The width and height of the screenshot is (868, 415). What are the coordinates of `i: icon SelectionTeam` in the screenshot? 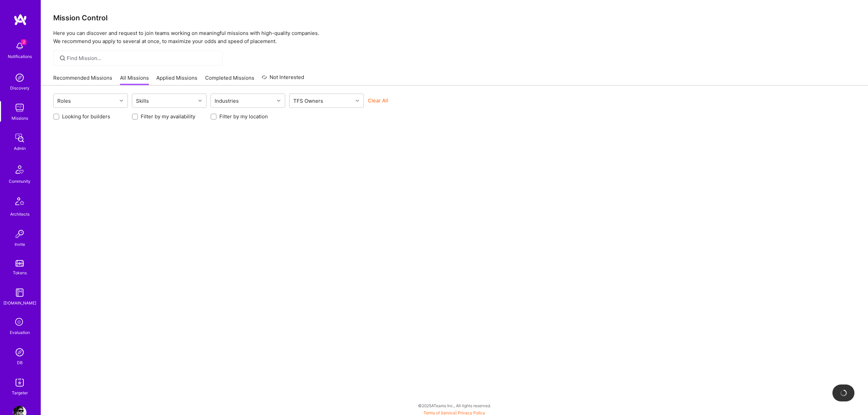 It's located at (20, 322).